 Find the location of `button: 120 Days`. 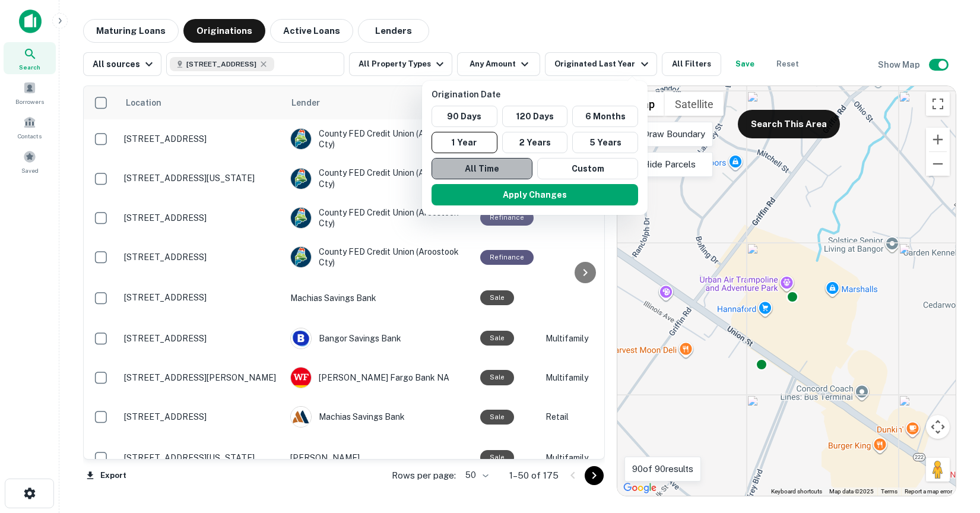

button: 120 Days is located at coordinates (535, 116).